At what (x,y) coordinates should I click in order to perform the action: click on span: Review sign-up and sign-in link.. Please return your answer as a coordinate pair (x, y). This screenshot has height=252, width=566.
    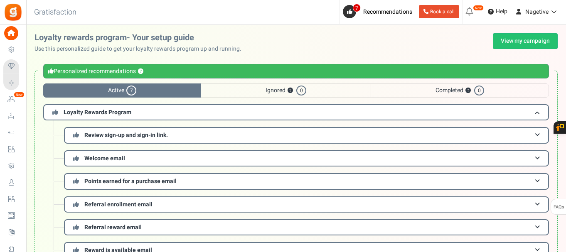
    Looking at the image, I should click on (126, 135).